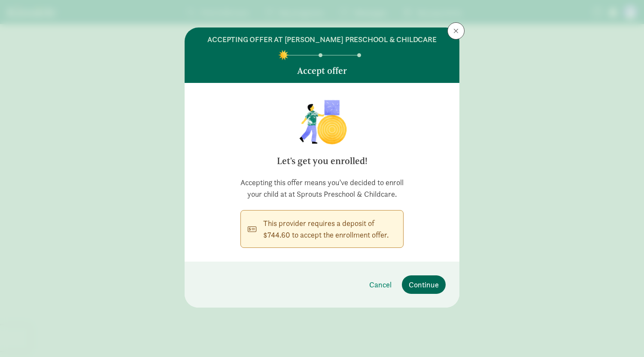  What do you see at coordinates (424, 284) in the screenshot?
I see `span: Continue` at bounding box center [424, 284].